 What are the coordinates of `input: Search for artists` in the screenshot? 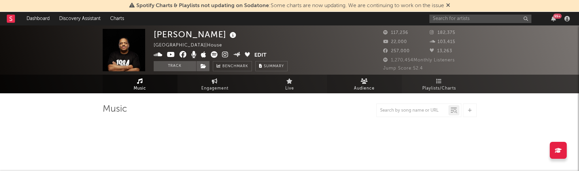 It's located at (481, 19).